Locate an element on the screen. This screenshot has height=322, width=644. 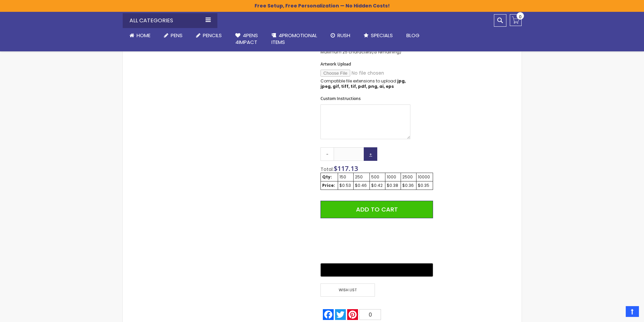
div: 2500 is located at coordinates (408, 177).